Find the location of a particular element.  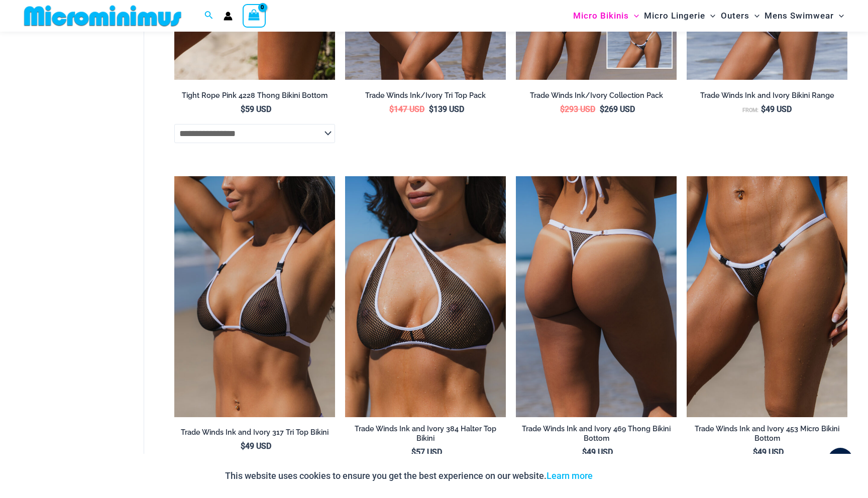

a: Tradewinds Ink and Ivory 469 Thong 01Tradewinds Ink and Ivory 469 Thong 02Tradewinds Ink and Ivor... is located at coordinates (597, 297).